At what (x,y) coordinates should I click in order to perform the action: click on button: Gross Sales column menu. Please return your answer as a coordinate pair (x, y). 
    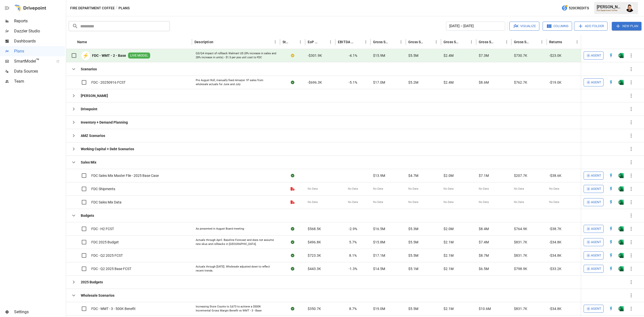
    Looking at the image, I should click on (401, 42).